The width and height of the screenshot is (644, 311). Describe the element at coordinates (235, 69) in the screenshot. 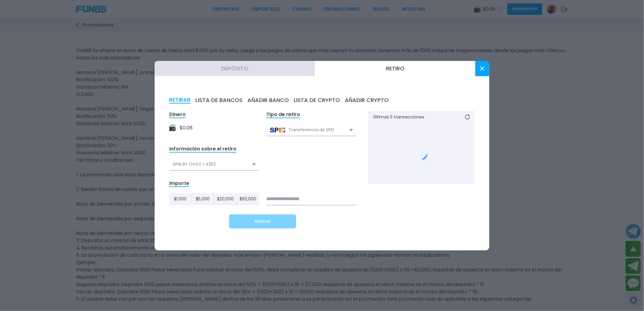

I see `button: Depósito` at that location.